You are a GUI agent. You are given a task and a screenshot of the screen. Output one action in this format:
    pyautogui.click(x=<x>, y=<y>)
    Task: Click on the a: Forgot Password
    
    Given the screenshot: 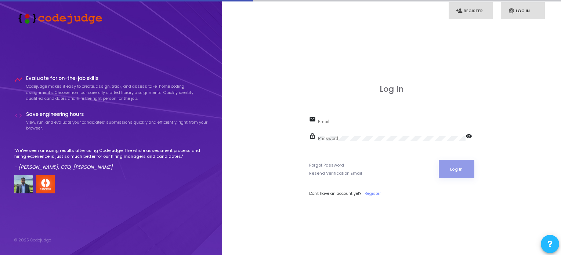 What is the action you would take?
    pyautogui.click(x=326, y=165)
    